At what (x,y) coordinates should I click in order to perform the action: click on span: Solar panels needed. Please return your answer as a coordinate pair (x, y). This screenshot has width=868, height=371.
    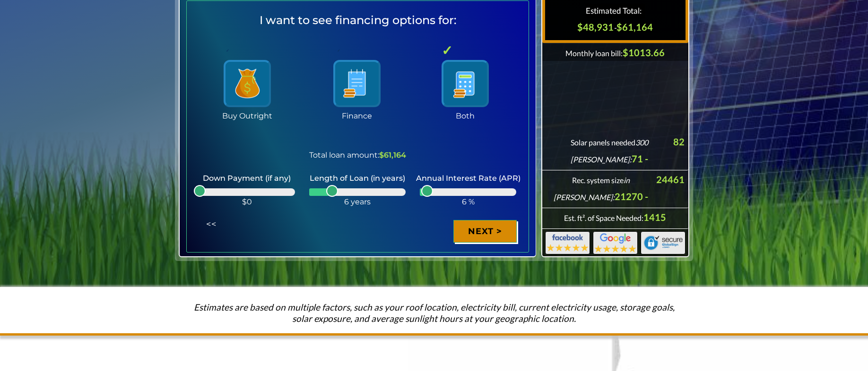
    Looking at the image, I should click on (609, 151).